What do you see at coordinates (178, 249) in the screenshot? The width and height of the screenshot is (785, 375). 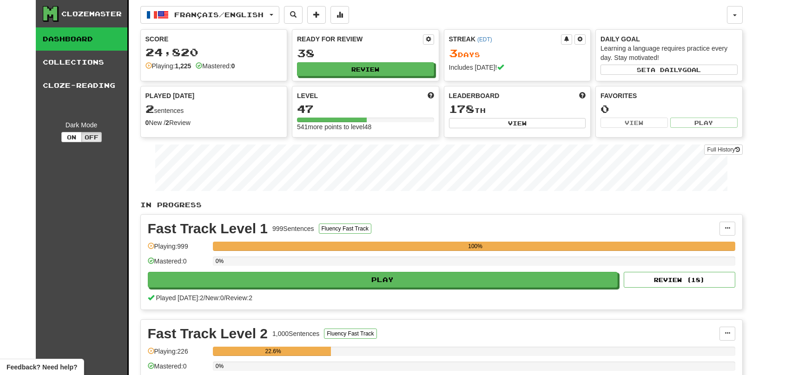 I see `div: Playing: 999` at bounding box center [178, 249].